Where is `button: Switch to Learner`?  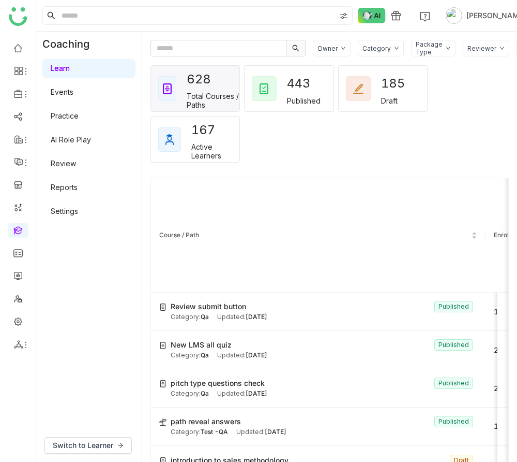
button: Switch to Learner is located at coordinates (88, 445).